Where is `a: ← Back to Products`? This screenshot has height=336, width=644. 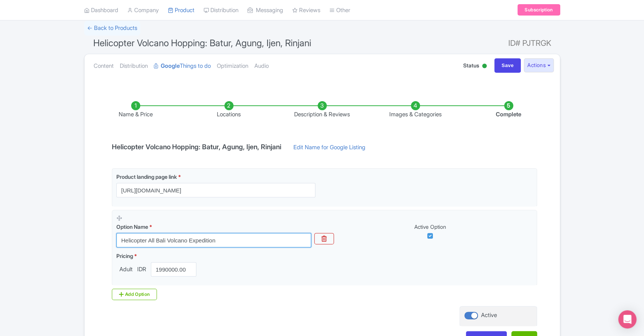
a: ← Back to Products is located at coordinates (112, 28).